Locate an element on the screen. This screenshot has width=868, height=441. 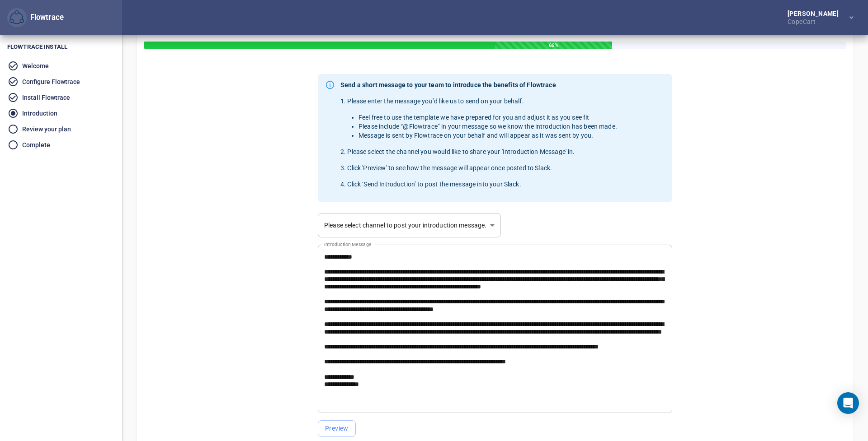
li: Feel free to use the template we have prepared for you and adjust it as you see fit is located at coordinates (488, 117).